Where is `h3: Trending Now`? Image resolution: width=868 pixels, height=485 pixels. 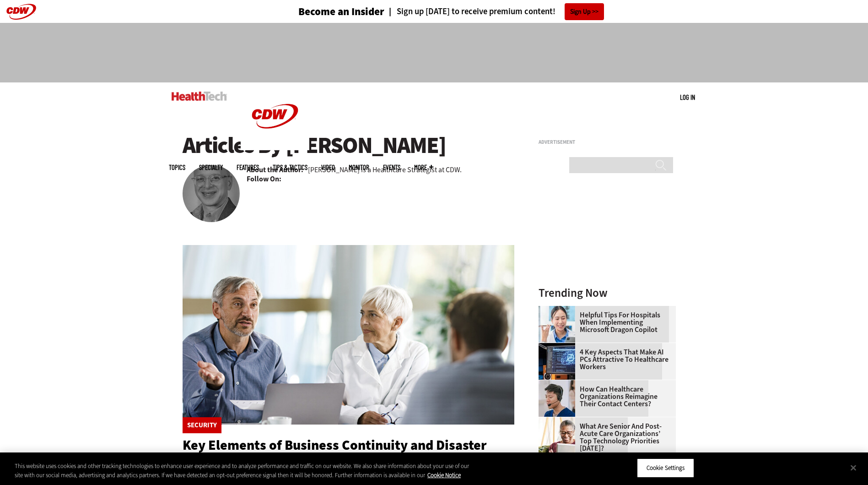 h3: Trending Now is located at coordinates (608, 293).